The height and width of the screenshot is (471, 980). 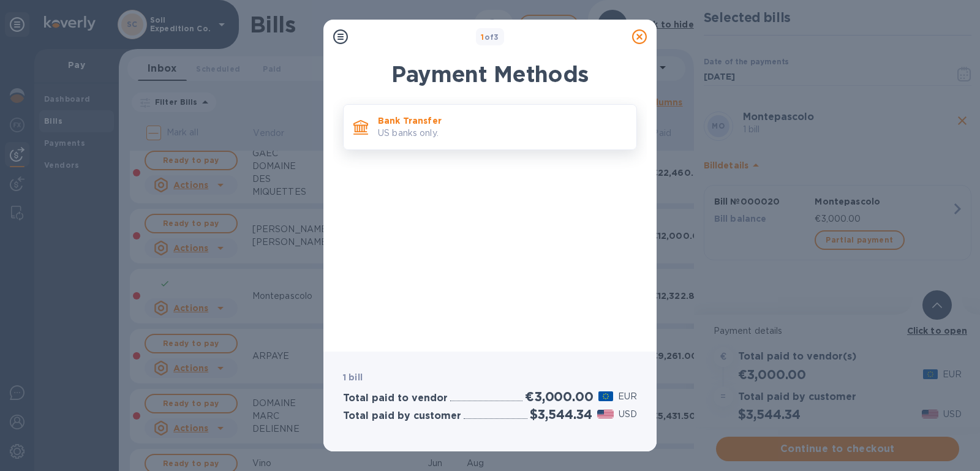 I want to click on h3: Total paid to vendor, so click(x=395, y=398).